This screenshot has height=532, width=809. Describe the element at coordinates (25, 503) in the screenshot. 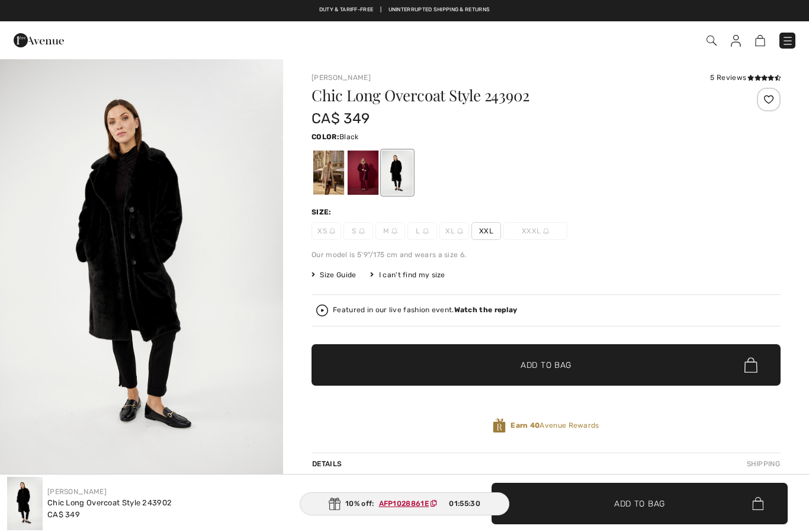

I see `img: Chic Long Overcoat Style 243902` at that location.